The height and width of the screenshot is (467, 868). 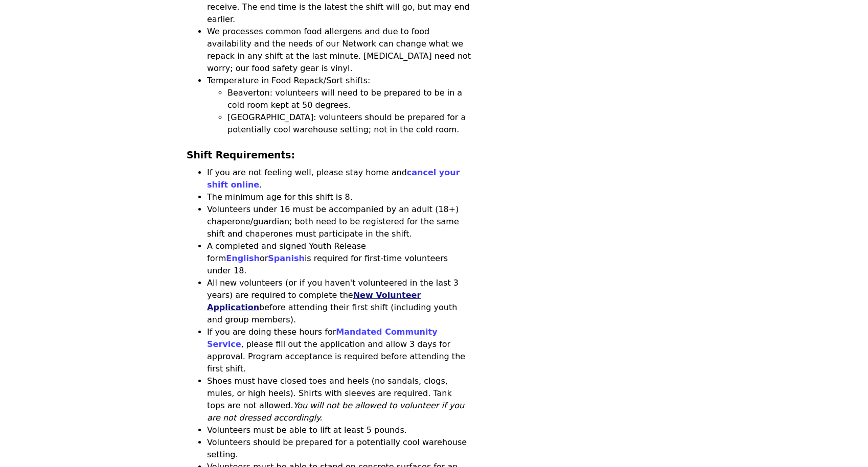 What do you see at coordinates (335, 411) in the screenshot?
I see `em: You will not be allowed to volunteer if you are not dressed accordingly.` at bounding box center [335, 411].